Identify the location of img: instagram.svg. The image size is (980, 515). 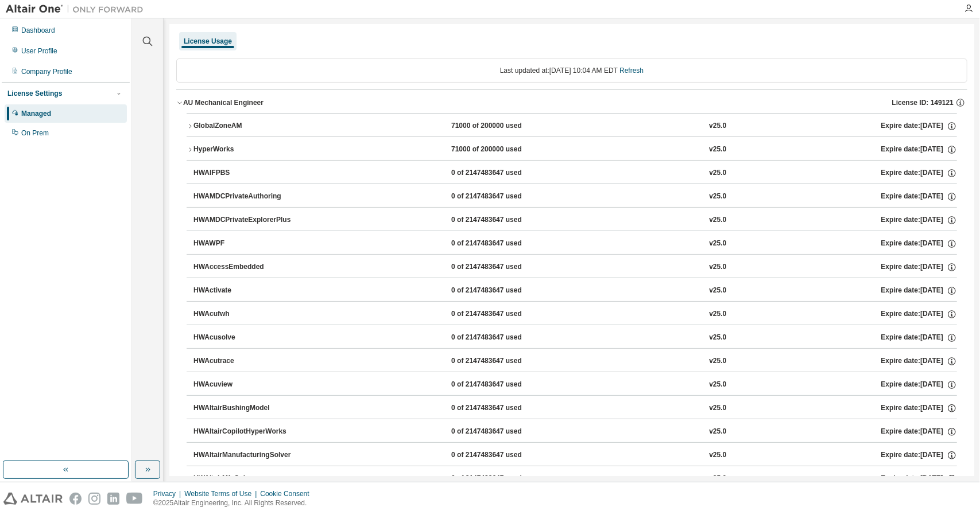
(94, 499).